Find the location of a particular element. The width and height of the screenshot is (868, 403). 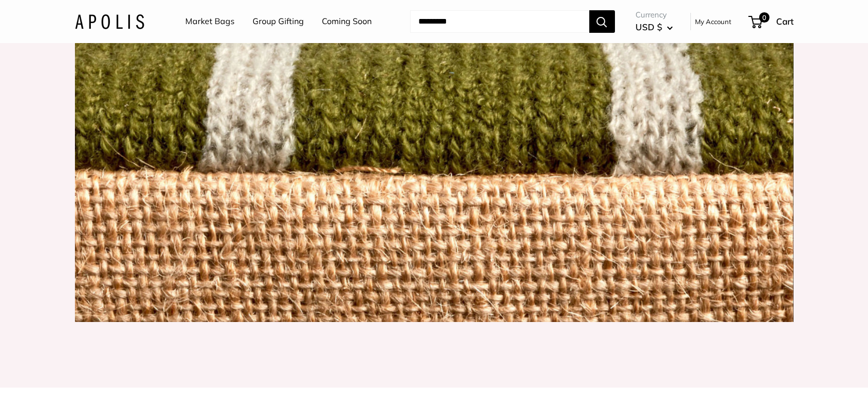

input: Search... is located at coordinates (499, 22).